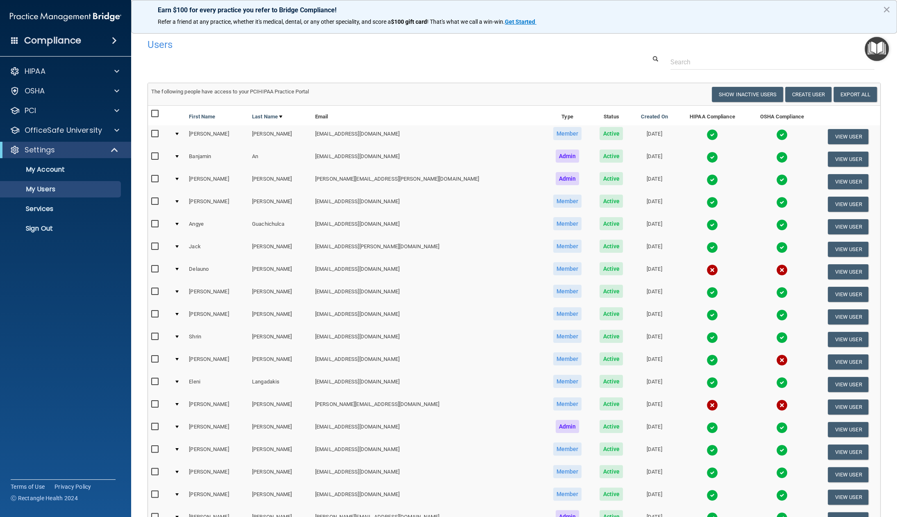 The height and width of the screenshot is (517, 897). I want to click on img: PMB logo, so click(66, 17).